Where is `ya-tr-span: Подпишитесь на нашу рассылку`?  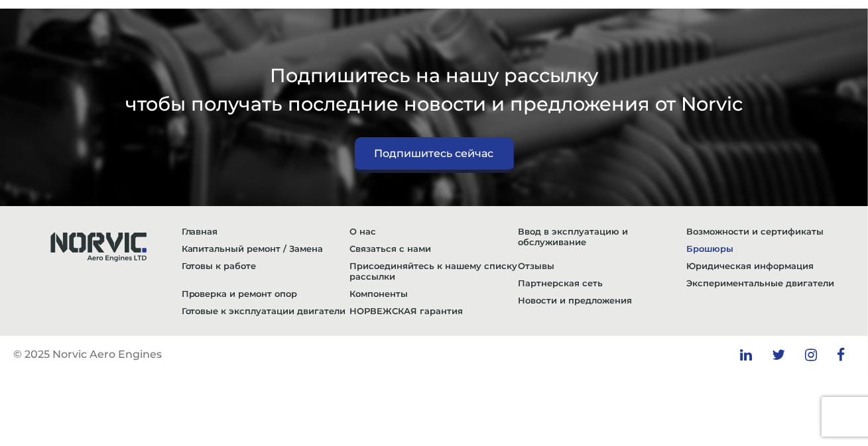 ya-tr-span: Подпишитесь на нашу рассылку is located at coordinates (434, 75).